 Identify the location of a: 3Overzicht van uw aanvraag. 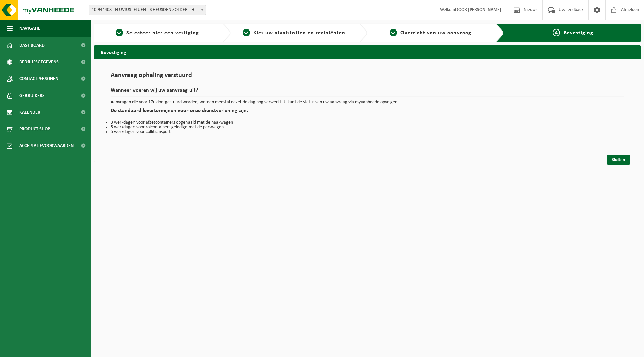
(431, 33).